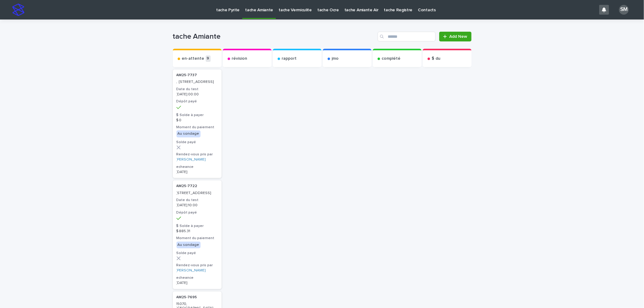 Image resolution: width=644 pixels, height=308 pixels. Describe the element at coordinates (289, 58) in the screenshot. I see `p: rapport` at that location.